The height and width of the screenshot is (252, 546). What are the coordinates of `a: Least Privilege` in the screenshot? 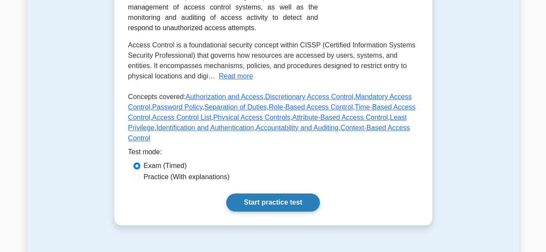 It's located at (268, 123).